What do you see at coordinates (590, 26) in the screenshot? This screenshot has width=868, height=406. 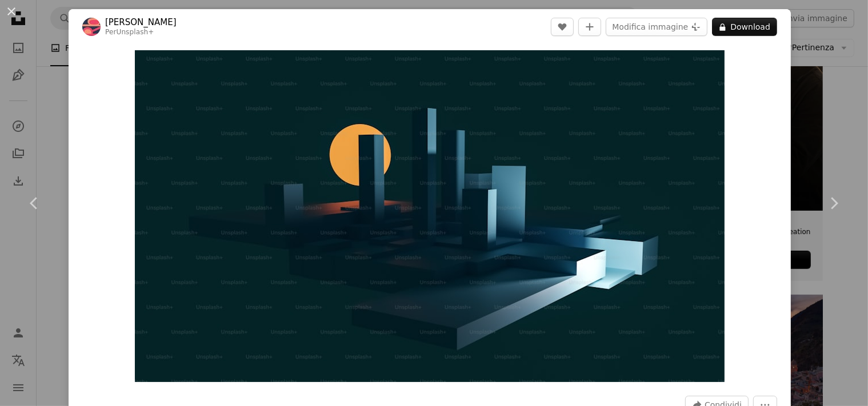 I see `button: Aggiungi alla Collezione` at bounding box center [590, 26].